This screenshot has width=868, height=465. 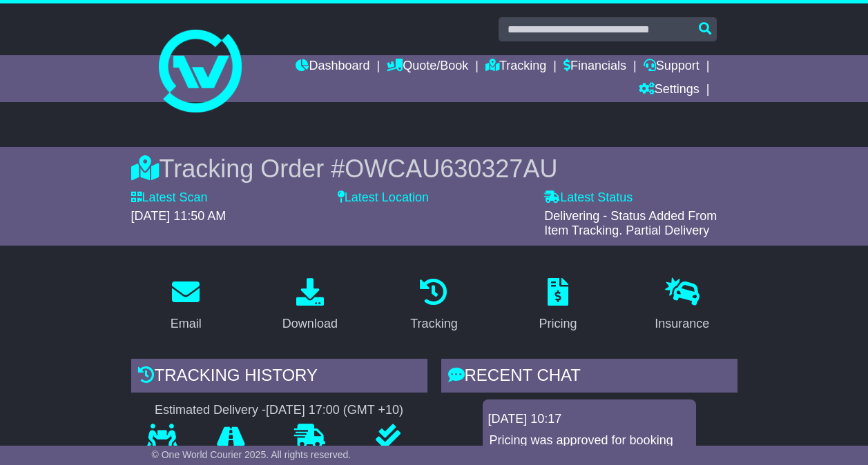 I want to click on div: Estimated Delivery -, so click(x=279, y=411).